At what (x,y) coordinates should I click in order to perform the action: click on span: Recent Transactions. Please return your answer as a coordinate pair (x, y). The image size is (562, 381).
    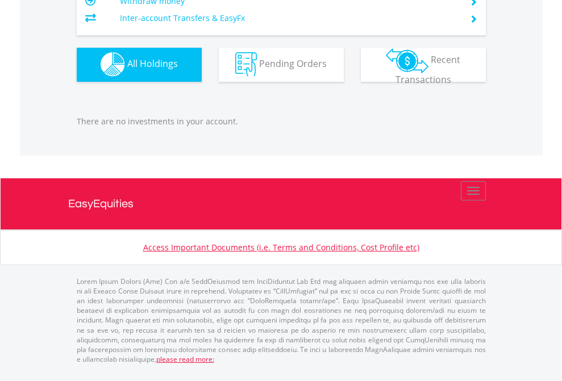
    Looking at the image, I should click on (428, 69).